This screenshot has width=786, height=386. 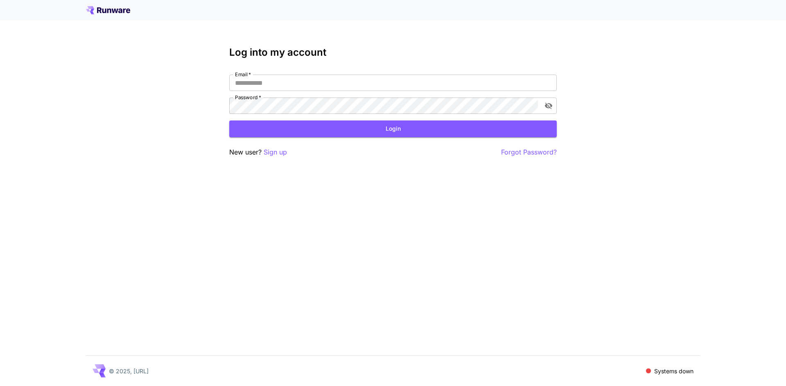 What do you see at coordinates (258, 152) in the screenshot?
I see `p: New user?` at bounding box center [258, 152].